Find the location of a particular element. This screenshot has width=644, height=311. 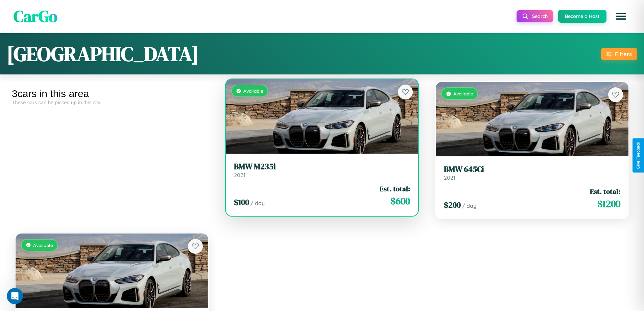

span: CarGo is located at coordinates (36, 16).